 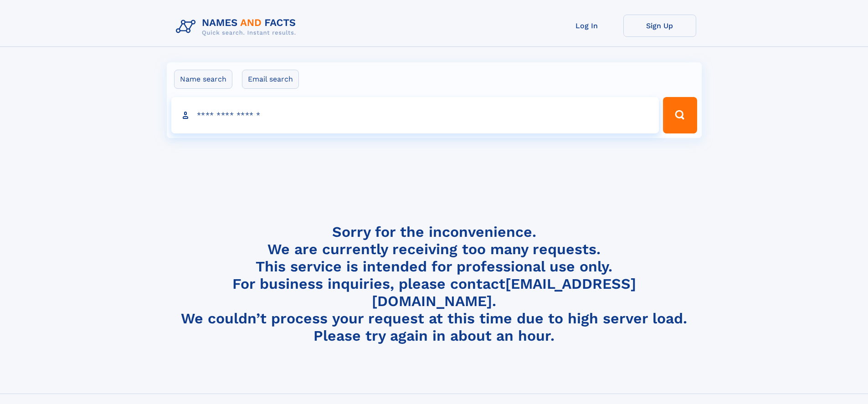 What do you see at coordinates (203, 80) in the screenshot?
I see `label: Name search` at bounding box center [203, 80].